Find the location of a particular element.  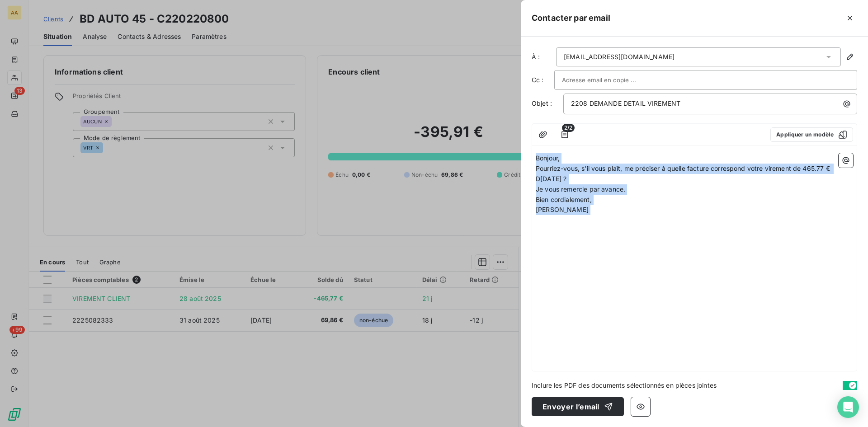

h5: Contacter par email is located at coordinates (571, 18).